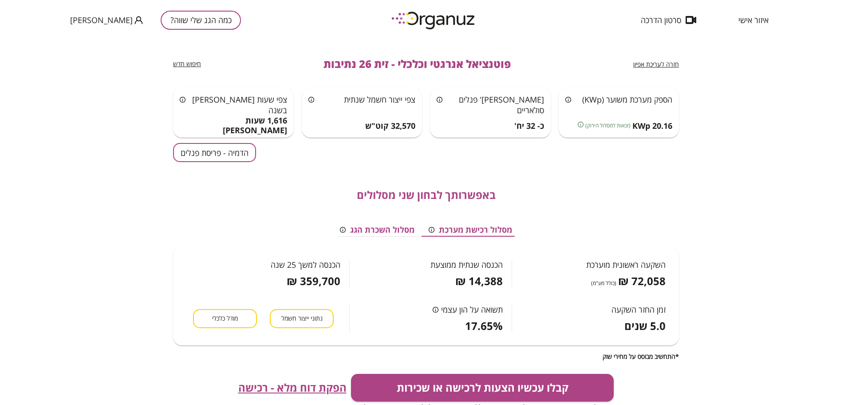  What do you see at coordinates (603, 283) in the screenshot?
I see `span: (כולל מע"מ)` at bounding box center [603, 283].